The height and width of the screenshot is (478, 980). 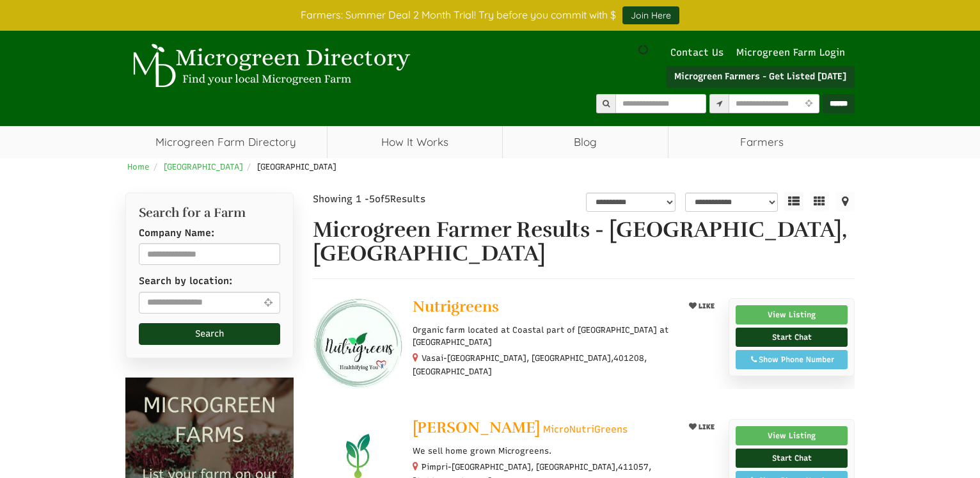 I want to click on span: Farmers, so click(x=761, y=142).